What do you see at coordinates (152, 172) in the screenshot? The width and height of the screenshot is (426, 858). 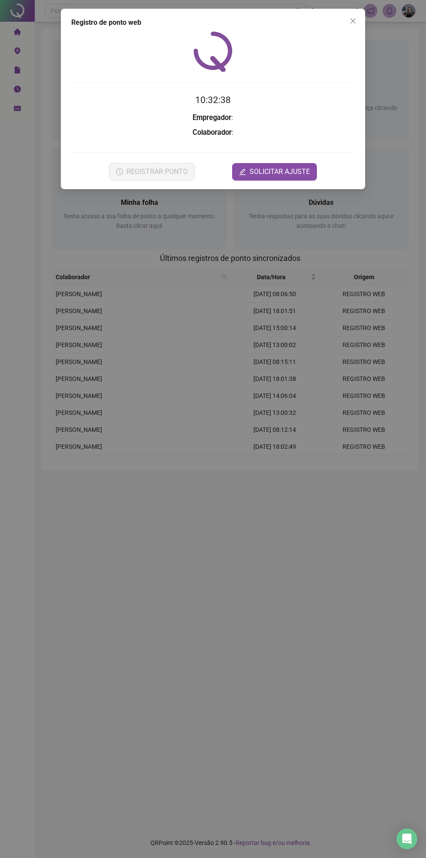 I see `button: REGISTRAR PONTO` at bounding box center [152, 172].